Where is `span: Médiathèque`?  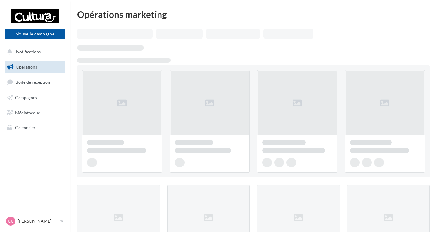
span: Médiathèque is located at coordinates (28, 112).